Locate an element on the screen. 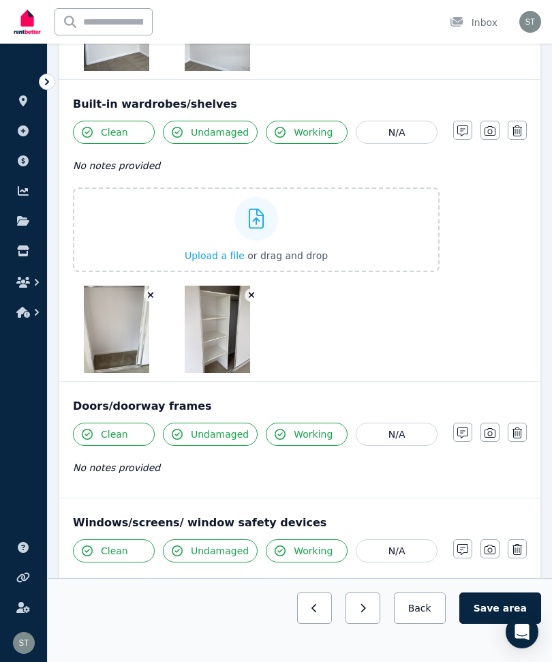  div: Open Intercom Messenger is located at coordinates (522, 632).